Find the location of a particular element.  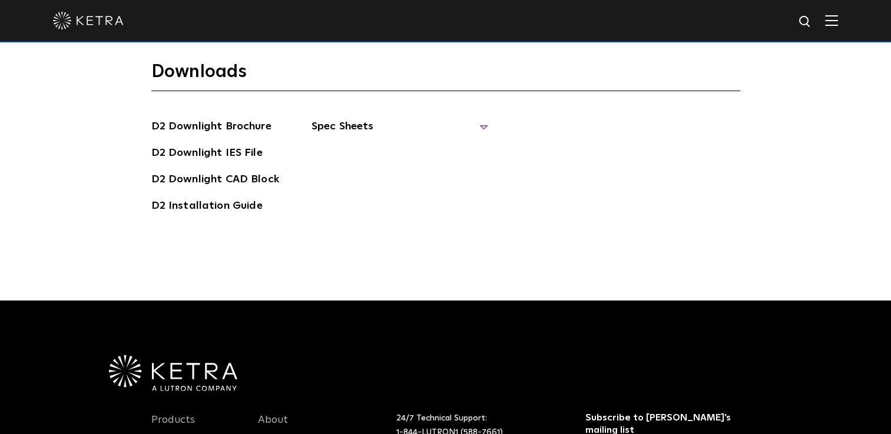

h3: Downloads is located at coordinates (446, 76).